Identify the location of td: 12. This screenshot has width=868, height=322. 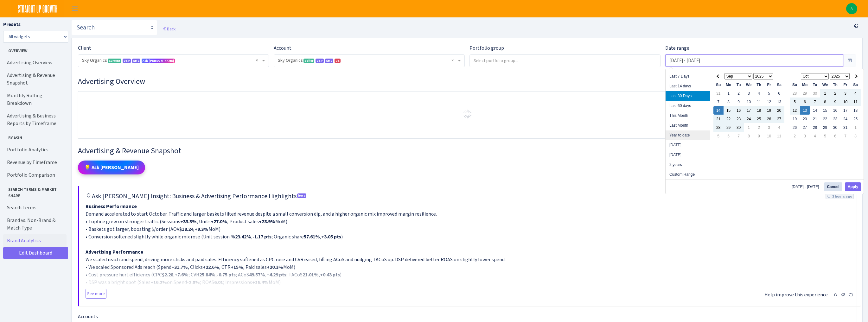
(769, 101).